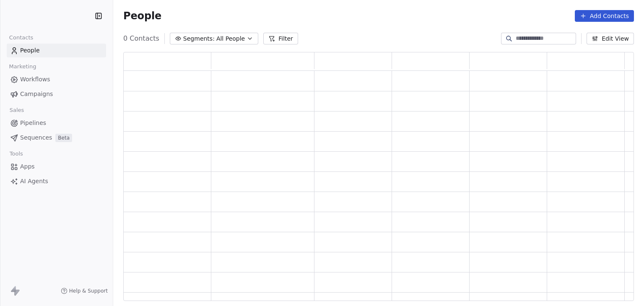  What do you see at coordinates (56, 123) in the screenshot?
I see `a: Pipelines` at bounding box center [56, 123].